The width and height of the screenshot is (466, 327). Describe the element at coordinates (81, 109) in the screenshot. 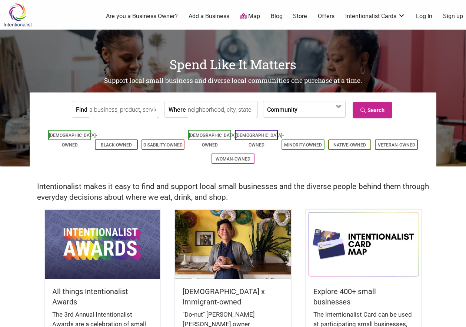

I see `label: Find` at that location.